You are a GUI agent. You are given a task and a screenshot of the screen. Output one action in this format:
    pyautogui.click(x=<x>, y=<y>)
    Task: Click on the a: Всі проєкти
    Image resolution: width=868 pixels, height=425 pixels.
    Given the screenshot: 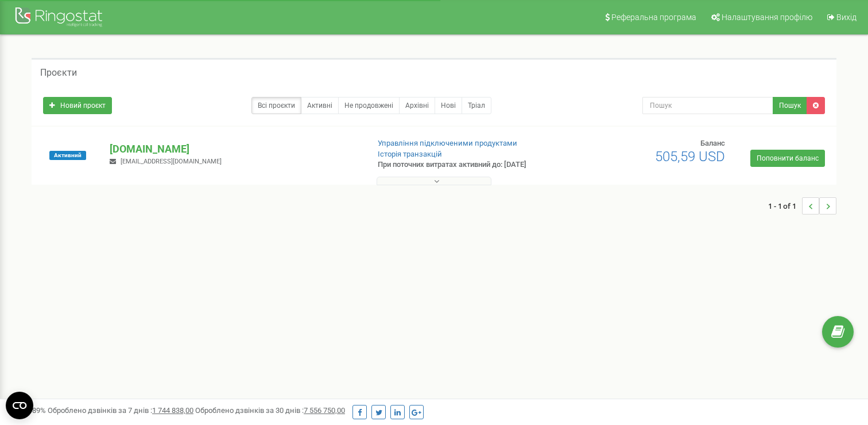 What is the action you would take?
    pyautogui.click(x=276, y=105)
    